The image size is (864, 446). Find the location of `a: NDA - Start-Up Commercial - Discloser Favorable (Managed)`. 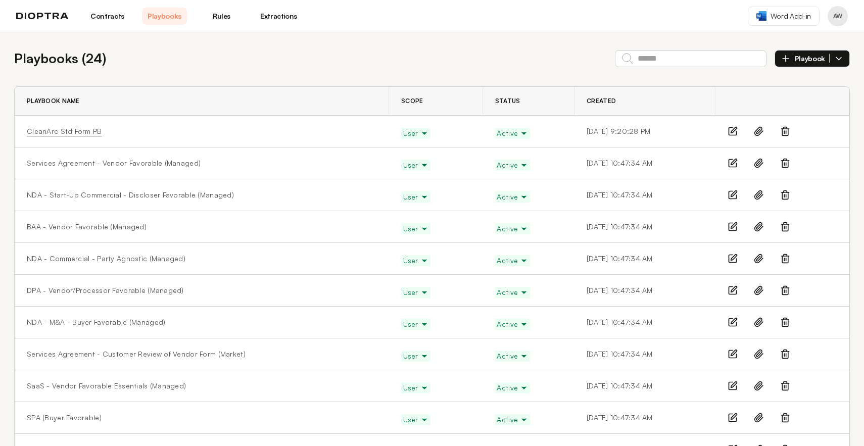

a: NDA - Start-Up Commercial - Discloser Favorable (Managed) is located at coordinates (130, 195).